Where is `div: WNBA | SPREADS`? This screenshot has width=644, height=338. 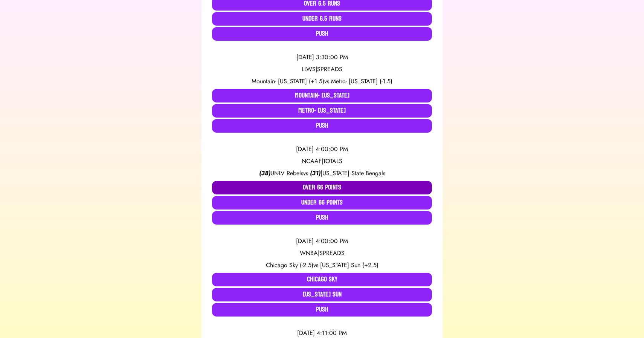 div: WNBA | SPREADS is located at coordinates (322, 253).